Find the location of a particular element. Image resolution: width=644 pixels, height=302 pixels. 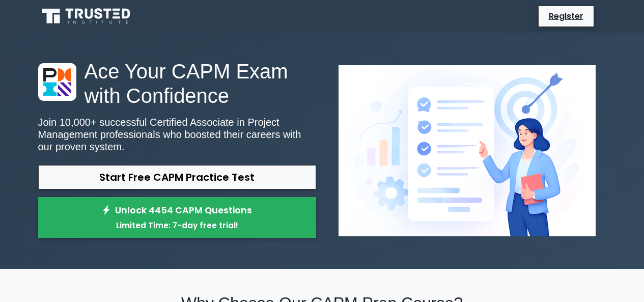

a: Register is located at coordinates (566, 16).